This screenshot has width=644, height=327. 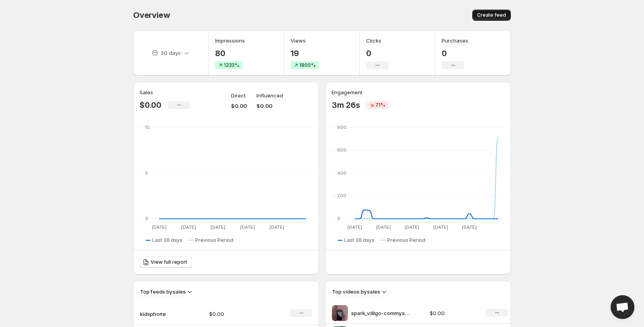 I want to click on h3: Engagement, so click(x=347, y=92).